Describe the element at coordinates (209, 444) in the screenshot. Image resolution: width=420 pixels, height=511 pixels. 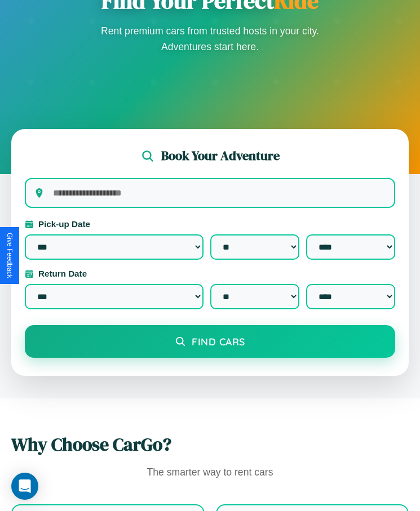
I see `h2: Why Choose CarGo?` at that location.